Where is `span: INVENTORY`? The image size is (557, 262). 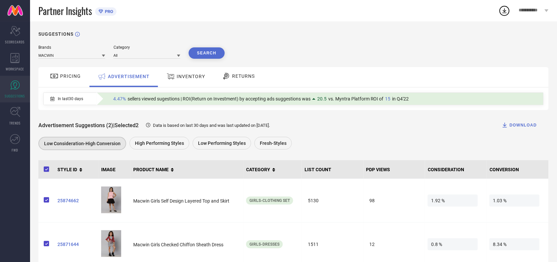
span: INVENTORY is located at coordinates (191, 77).